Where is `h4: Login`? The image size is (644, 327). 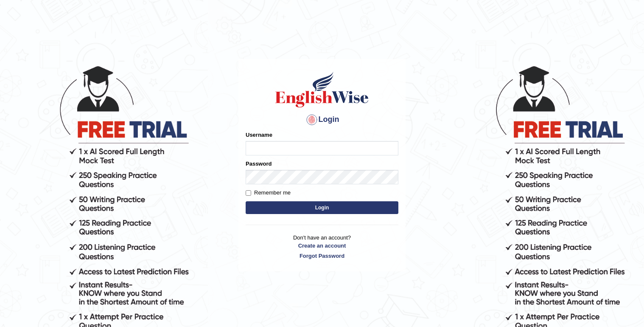
h4: Login is located at coordinates (322, 120).